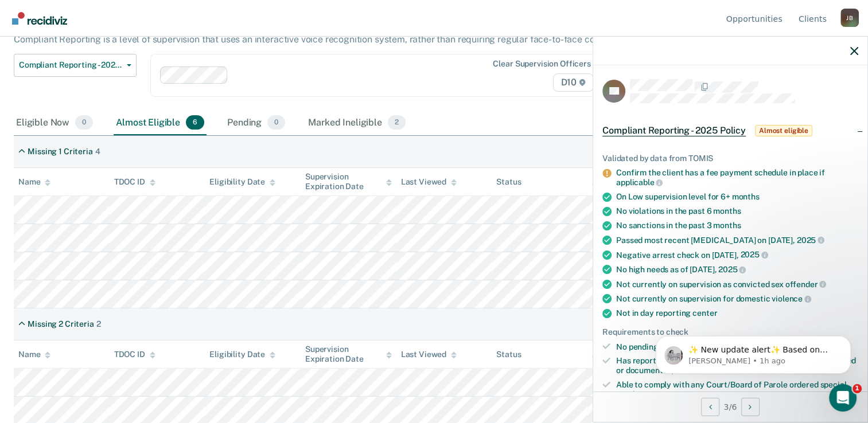 The image size is (868, 423). What do you see at coordinates (737, 225) in the screenshot?
I see `div: No sanctions in the past 3` at bounding box center [737, 225].